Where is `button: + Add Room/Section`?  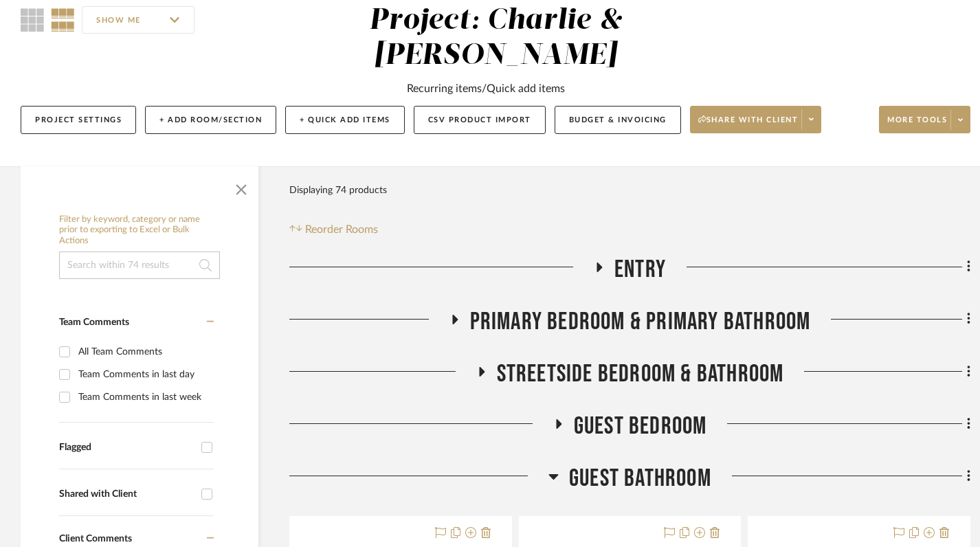
button: + Add Room/Section is located at coordinates (210, 119).